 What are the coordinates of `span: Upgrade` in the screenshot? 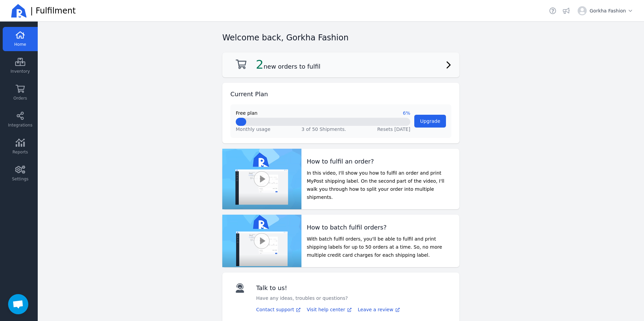 It's located at (430, 121).